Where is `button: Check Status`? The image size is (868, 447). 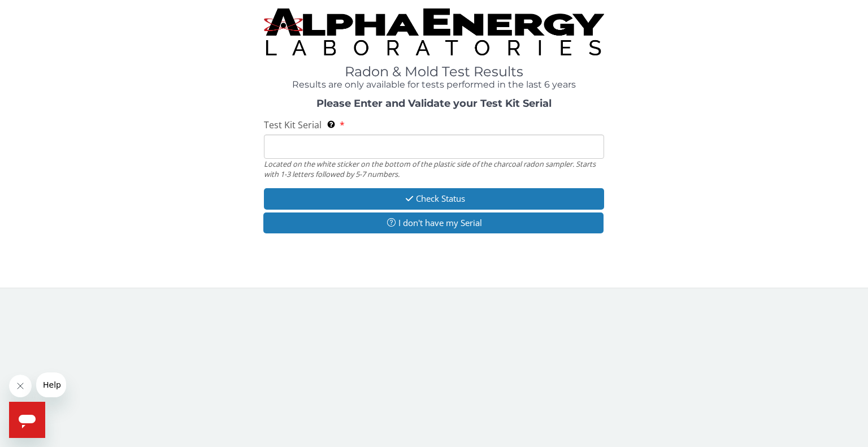 button: Check Status is located at coordinates (434, 198).